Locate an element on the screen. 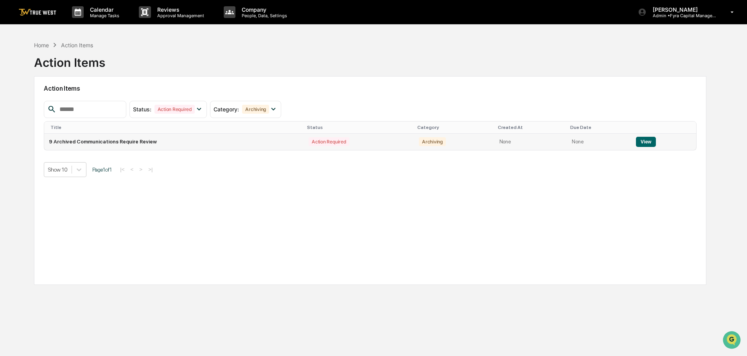 This screenshot has height=356, width=747. span: Preclearance is located at coordinates (33, 164).